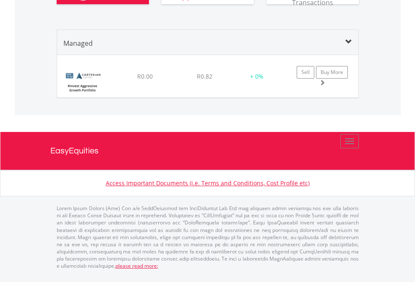 This screenshot has height=282, width=415. Describe the element at coordinates (82, 80) in the screenshot. I see `img: BundleLogo59.png` at that location.